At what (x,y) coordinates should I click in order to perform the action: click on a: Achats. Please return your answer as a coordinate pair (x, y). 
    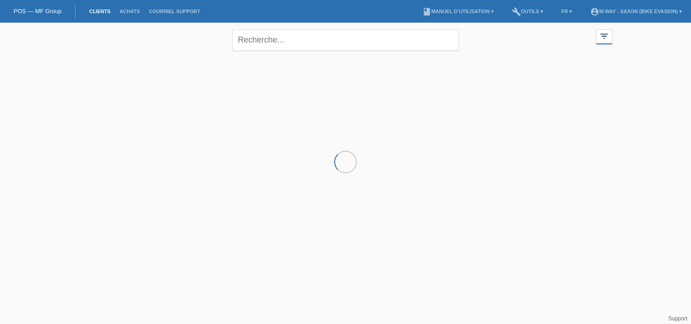
    Looking at the image, I should click on (129, 11).